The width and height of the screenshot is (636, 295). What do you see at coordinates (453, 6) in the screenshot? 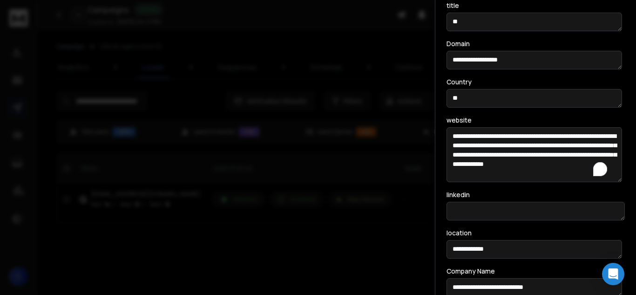
I see `label: title` at bounding box center [453, 6].